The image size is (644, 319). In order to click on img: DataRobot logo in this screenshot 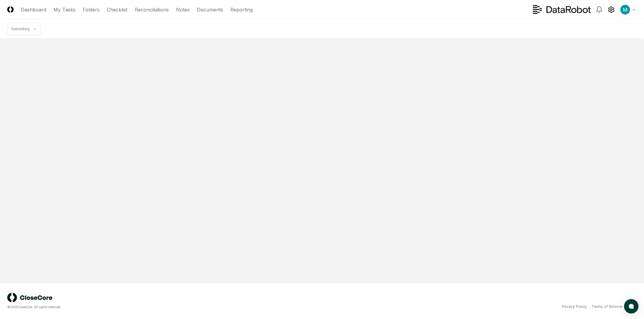, I will do `click(561, 9)`.